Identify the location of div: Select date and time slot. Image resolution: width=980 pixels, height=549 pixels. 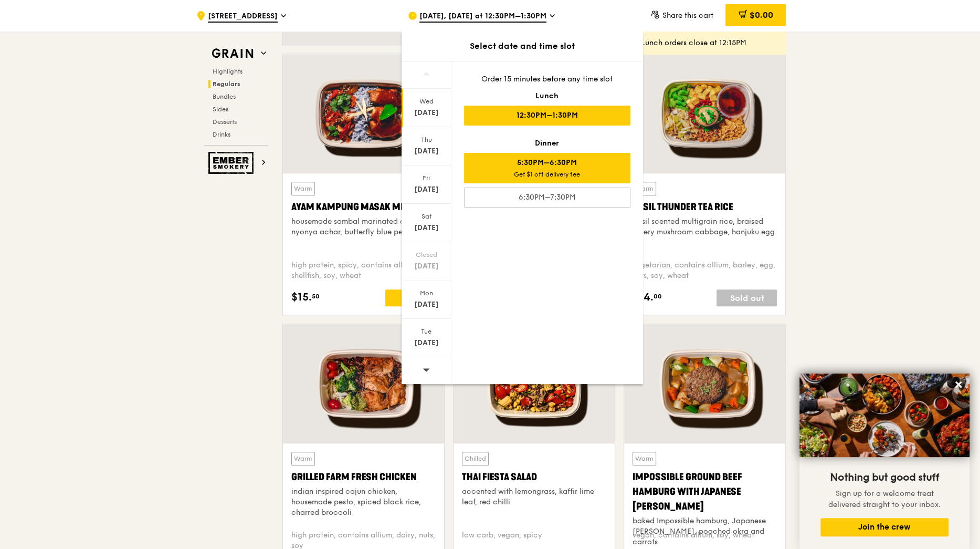
(523, 46).